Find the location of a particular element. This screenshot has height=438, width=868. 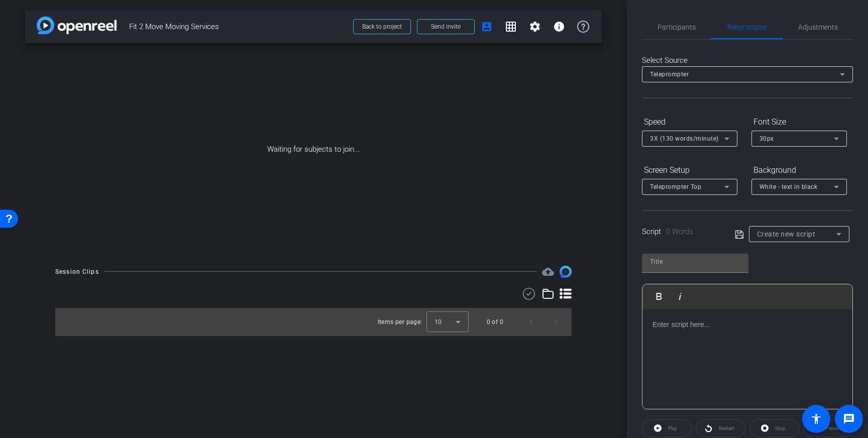

mat-icon: settings is located at coordinates (535, 27).